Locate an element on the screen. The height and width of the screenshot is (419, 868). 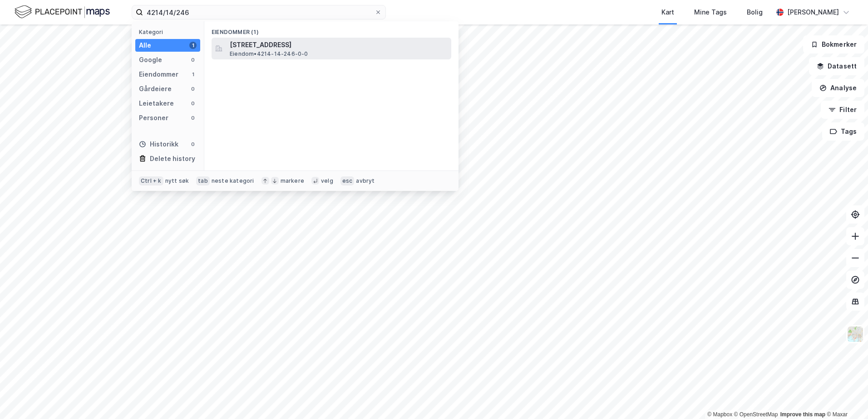
div: esc is located at coordinates (347, 182).